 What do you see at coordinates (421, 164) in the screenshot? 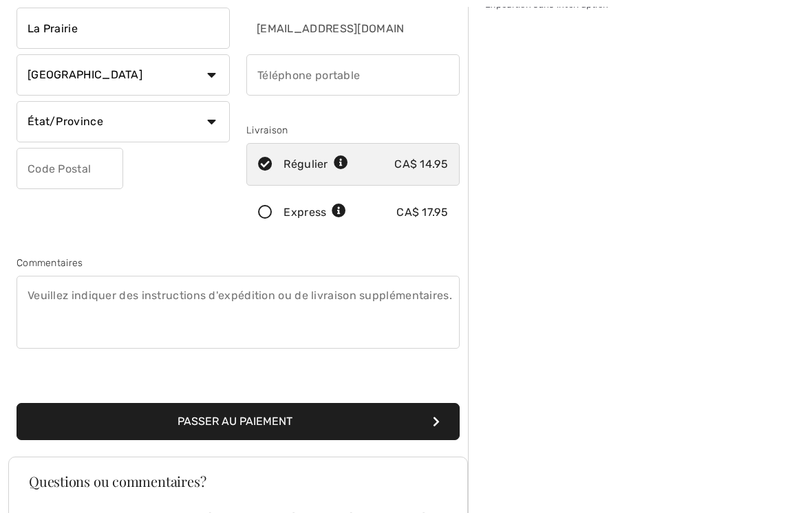
I see `div: CA$ 14.95` at bounding box center [421, 164].